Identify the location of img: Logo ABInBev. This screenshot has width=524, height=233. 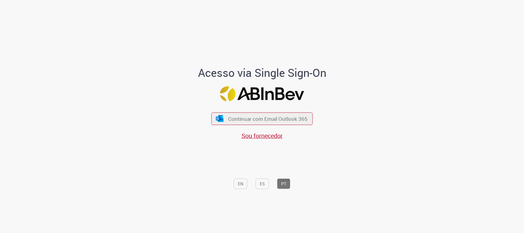
(262, 93).